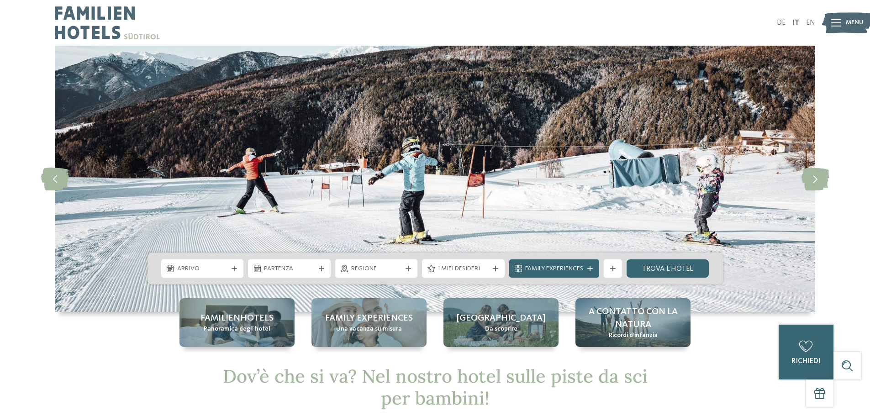  I want to click on a: Hotel sulle piste da sci per bambini: divertimento senza confini Familienhotels Panoramica degli ..., so click(237, 322).